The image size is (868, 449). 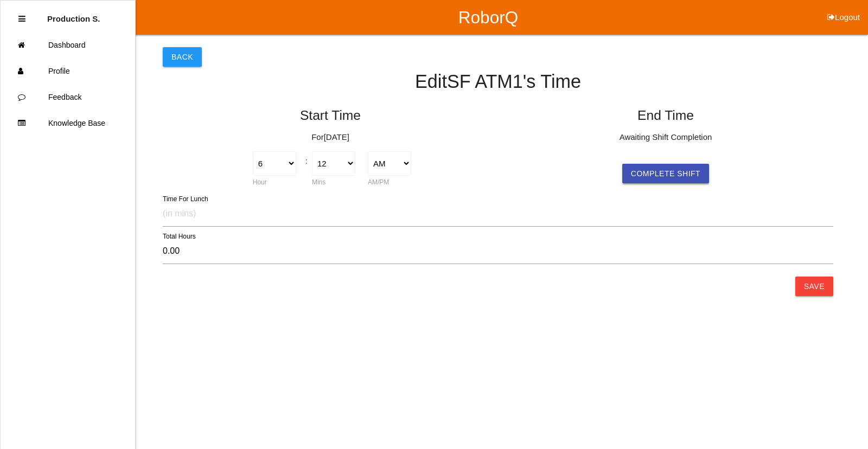 I want to click on label: Total Hours, so click(x=179, y=236).